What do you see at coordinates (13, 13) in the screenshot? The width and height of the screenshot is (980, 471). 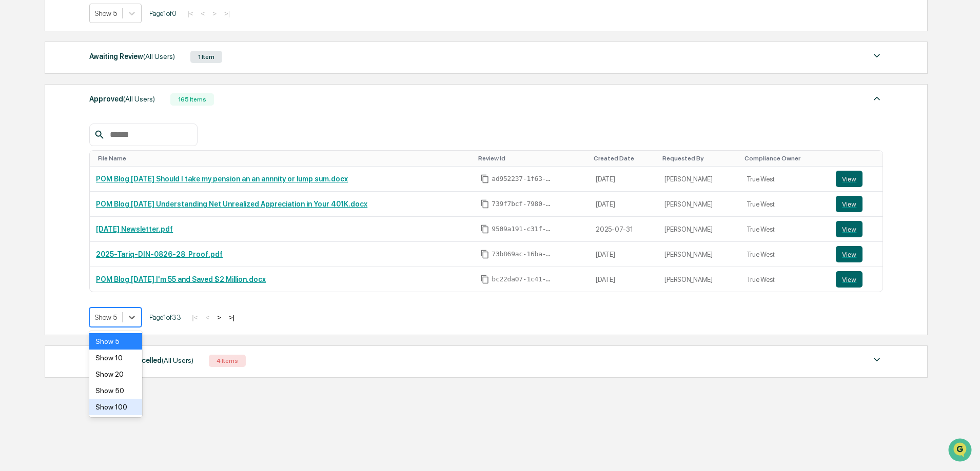 I see `img: f2157a4c-a0d3-4daa-907e-bb6f0de503a5-1751232295721` at bounding box center [13, 13].